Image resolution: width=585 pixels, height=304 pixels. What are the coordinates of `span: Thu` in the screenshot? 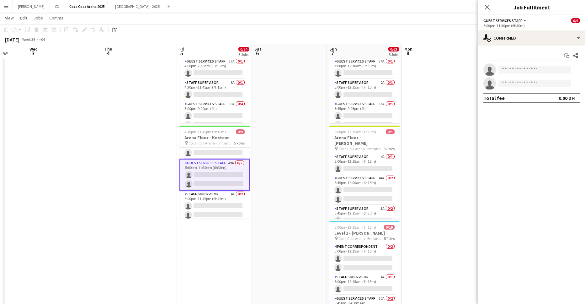 It's located at (108, 49).